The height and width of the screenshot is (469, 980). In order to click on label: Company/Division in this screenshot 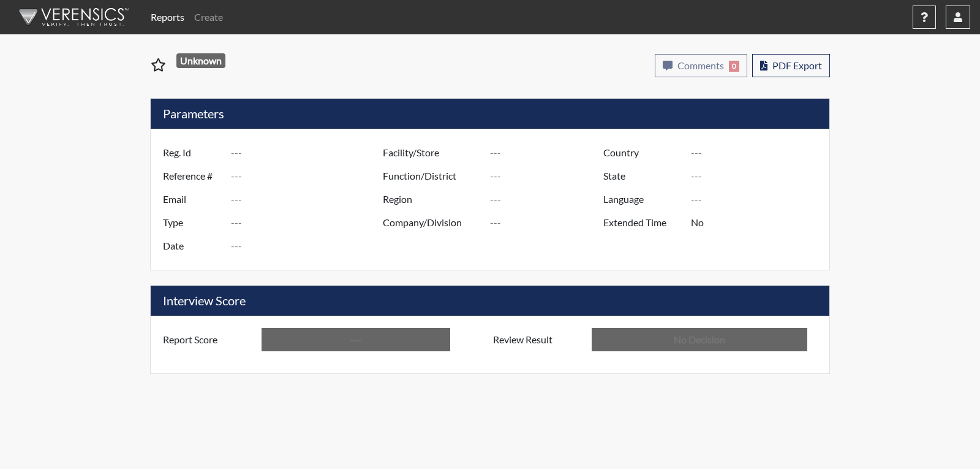, I will do `click(432, 223)`.